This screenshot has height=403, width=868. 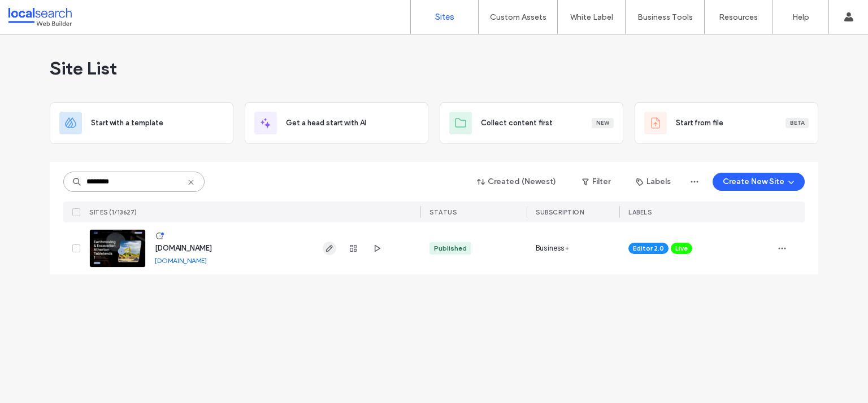 I want to click on span: SITES (1/13627), so click(x=113, y=212).